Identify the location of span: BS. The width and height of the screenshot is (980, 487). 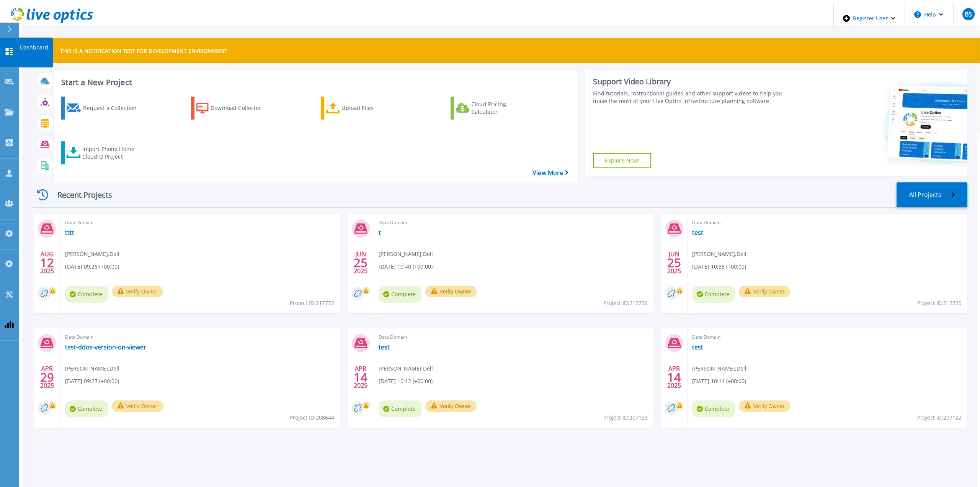
(968, 14).